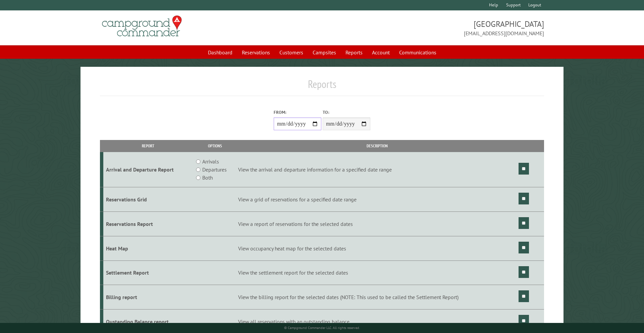 The height and width of the screenshot is (333, 644). I want to click on td: View the settlement report for the selected dates, so click(376, 273).